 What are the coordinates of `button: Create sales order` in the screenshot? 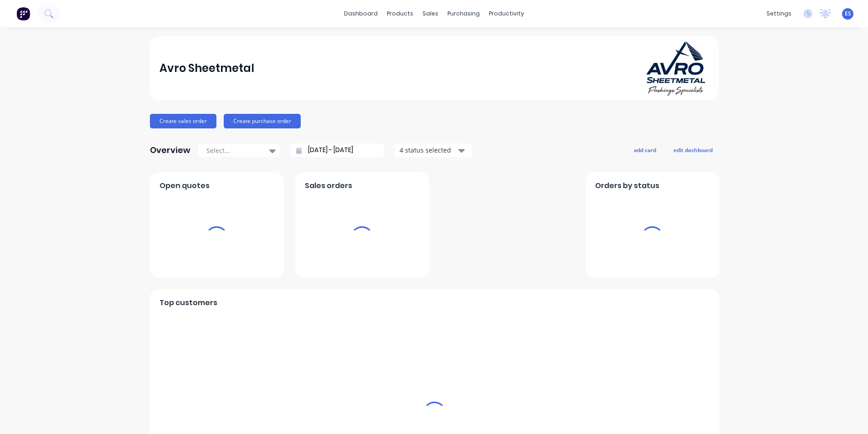 It's located at (183, 121).